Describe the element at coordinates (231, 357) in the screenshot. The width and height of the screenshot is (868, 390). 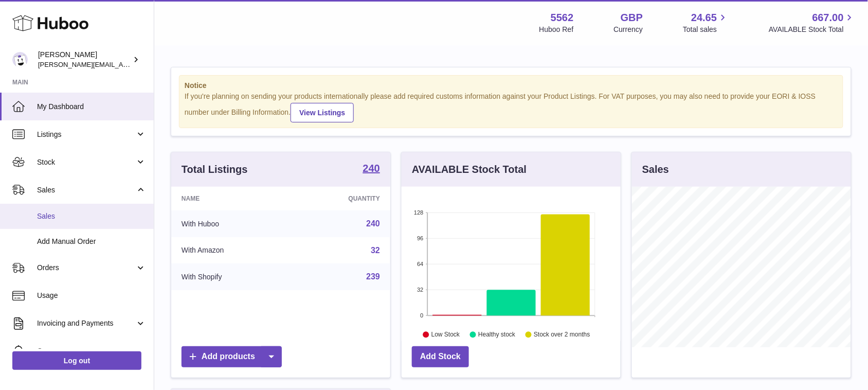
I see `a: Add products` at that location.